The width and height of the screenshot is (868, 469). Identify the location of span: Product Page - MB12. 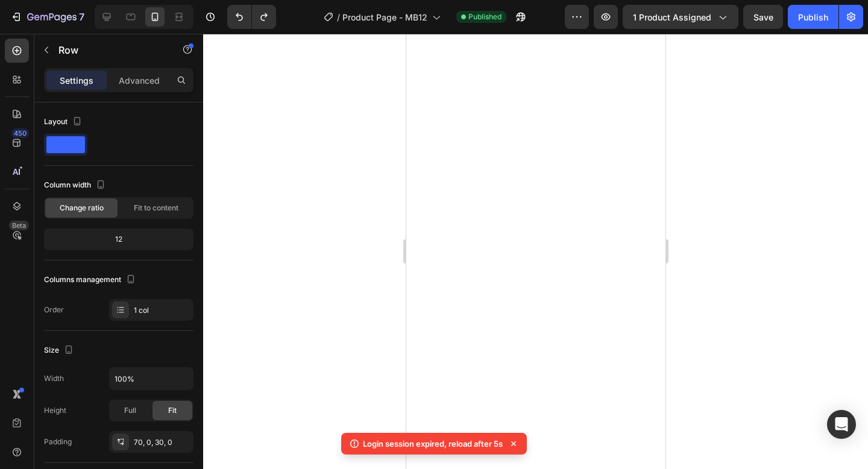
(384, 17).